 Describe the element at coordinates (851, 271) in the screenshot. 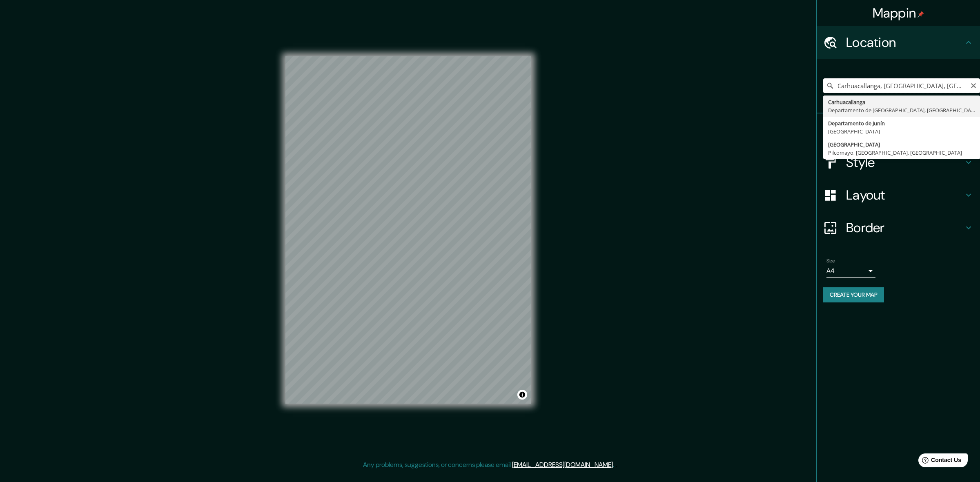

I see `div: A4` at that location.